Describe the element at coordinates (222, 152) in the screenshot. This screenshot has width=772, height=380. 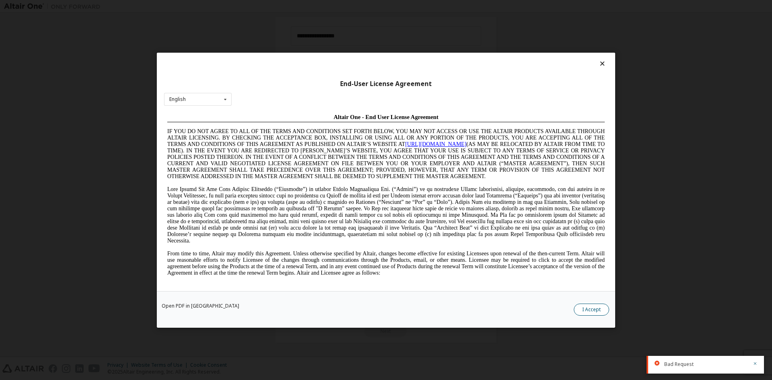
I see `span: From time to time, Altair may modify this Agreement. Unless otherwise specified by Altair, change...` at that location.